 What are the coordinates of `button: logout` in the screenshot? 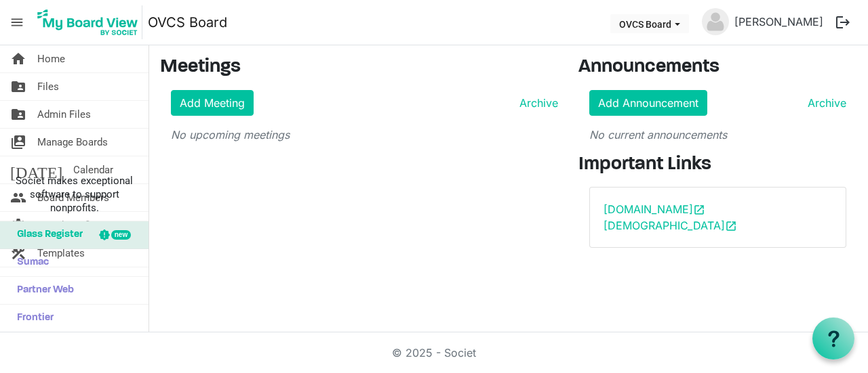 It's located at (843, 22).